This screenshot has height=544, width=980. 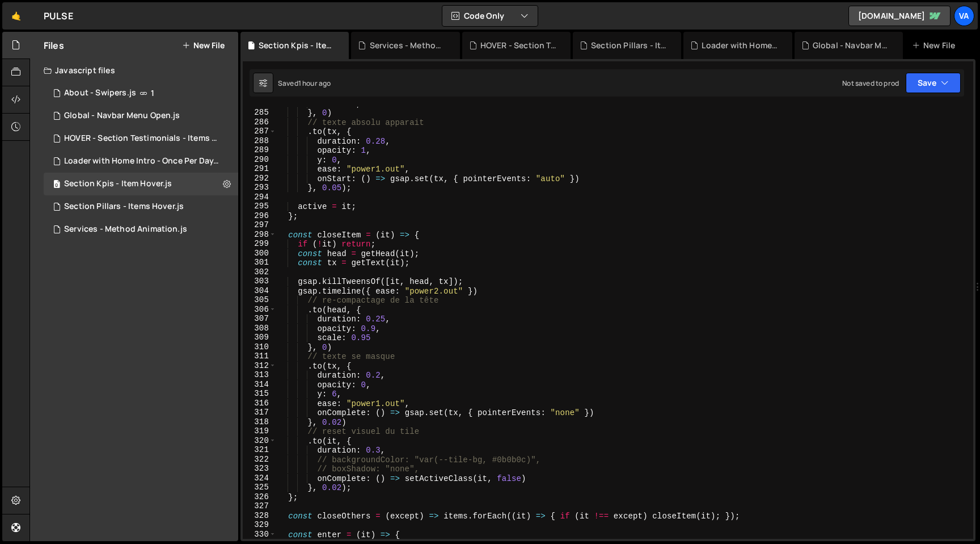 What do you see at coordinates (259, 262) in the screenshot?
I see `div: 301` at bounding box center [259, 262].